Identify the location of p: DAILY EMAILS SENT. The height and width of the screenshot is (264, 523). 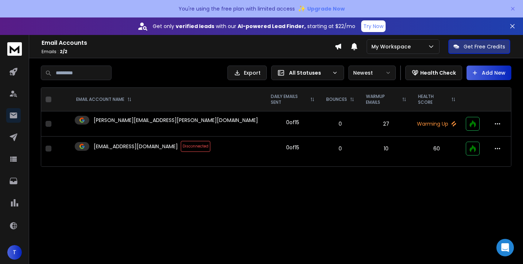
(289, 100).